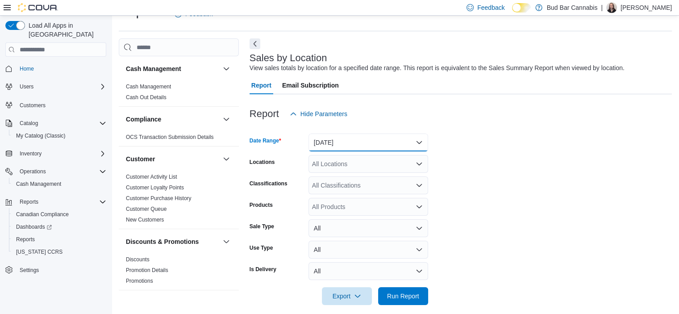 This screenshot has height=314, width=679. Describe the element at coordinates (403, 296) in the screenshot. I see `span: Run Report` at that location.